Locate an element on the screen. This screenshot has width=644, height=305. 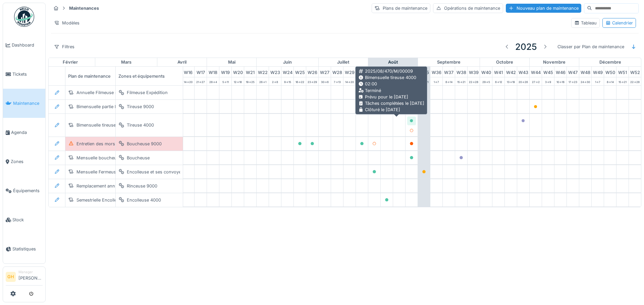
div: avril is located at coordinates (182, 62).